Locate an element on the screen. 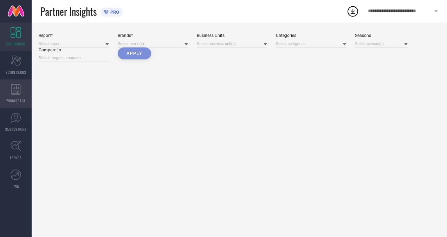  div: Report* is located at coordinates (74, 36).